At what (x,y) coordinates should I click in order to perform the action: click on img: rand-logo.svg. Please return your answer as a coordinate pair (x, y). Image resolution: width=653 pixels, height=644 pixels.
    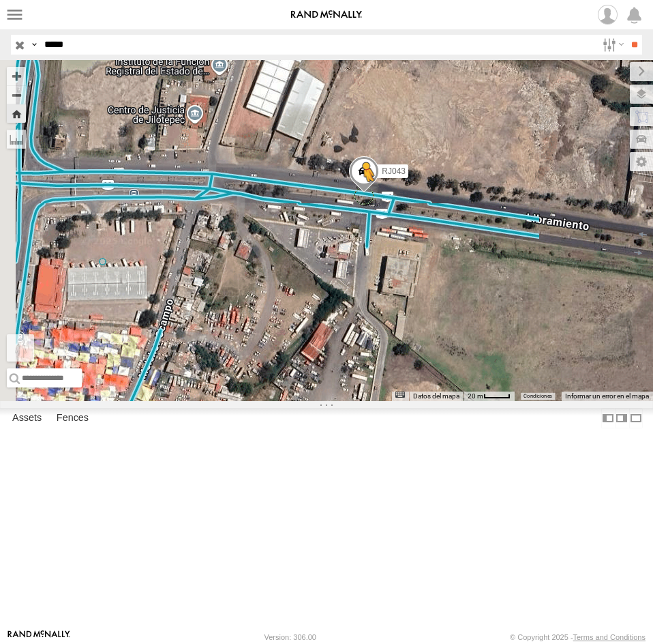
    Looking at the image, I should click on (326, 15).